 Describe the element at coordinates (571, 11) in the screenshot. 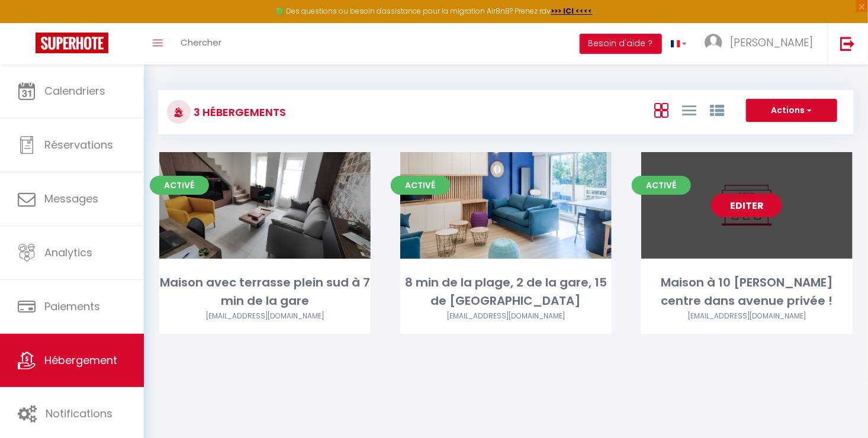

I see `strong: >>> ICI <<<<` at that location.